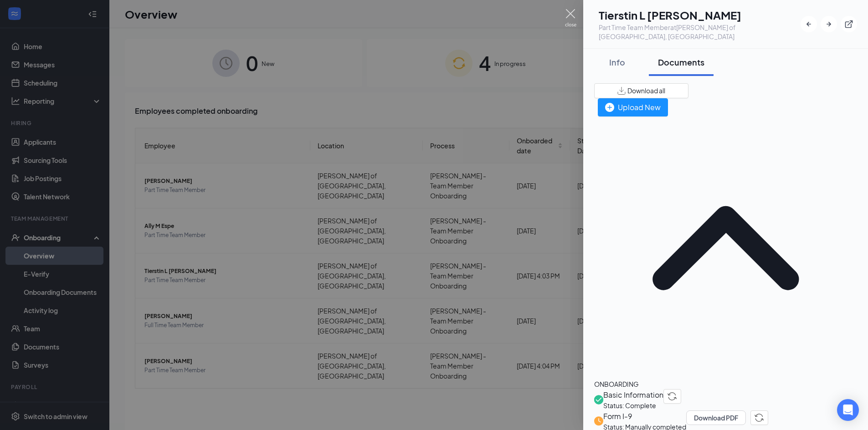 This screenshot has height=430, width=868. Describe the element at coordinates (848, 410) in the screenshot. I see `div: Open Intercom Messenger` at that location.